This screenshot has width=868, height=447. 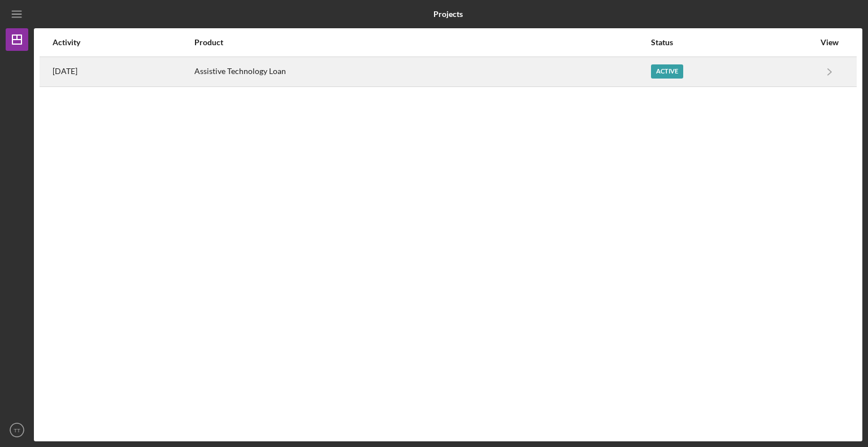 I want to click on div: Product, so click(x=422, y=43).